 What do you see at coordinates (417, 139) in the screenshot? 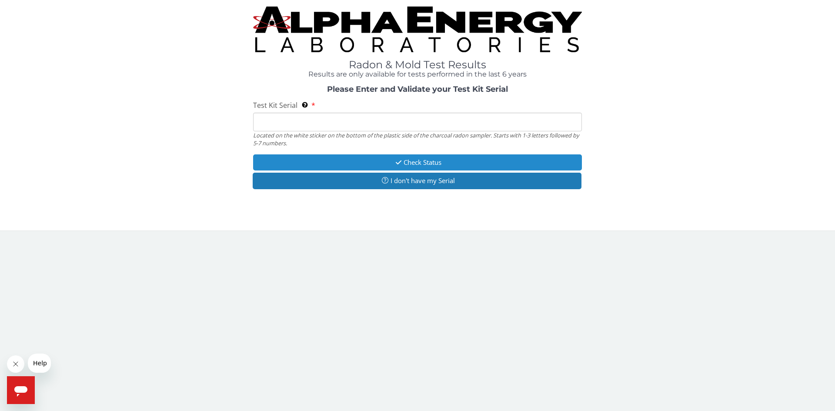
I see `div: Located on the white sticker on the bottom of the plastic side of the charcoal radon sampler. Sta...` at bounding box center [417, 139].